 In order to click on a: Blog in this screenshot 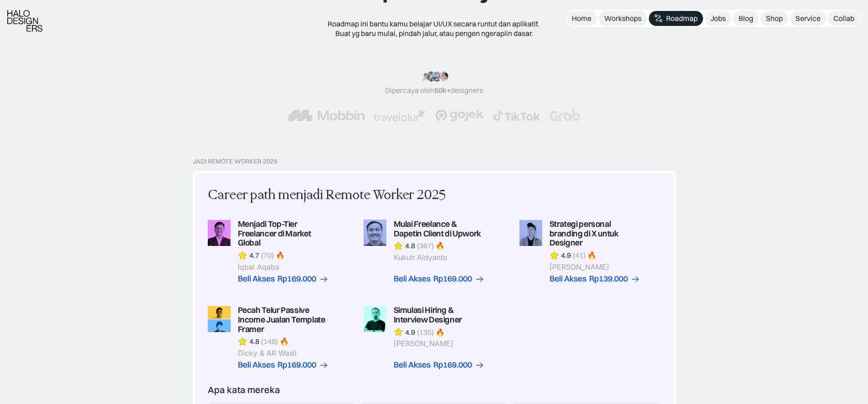, I will do `click(746, 18)`.